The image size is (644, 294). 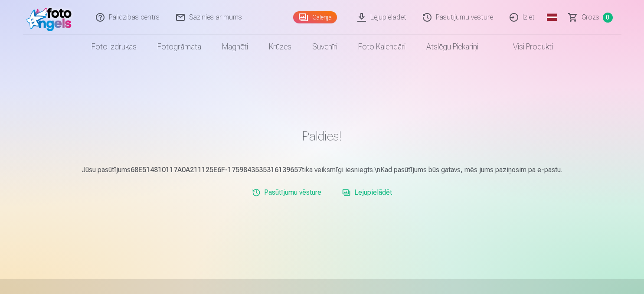 What do you see at coordinates (382, 47) in the screenshot?
I see `a: Foto kalendāri` at bounding box center [382, 47].